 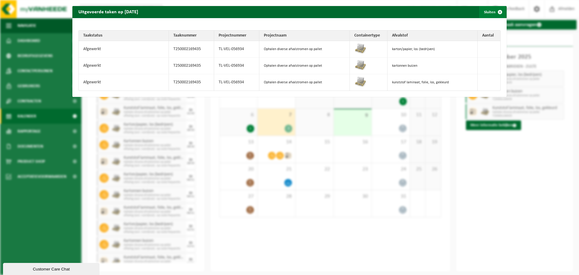 I want to click on div: Customer Care Chat, so click(x=48, y=7).